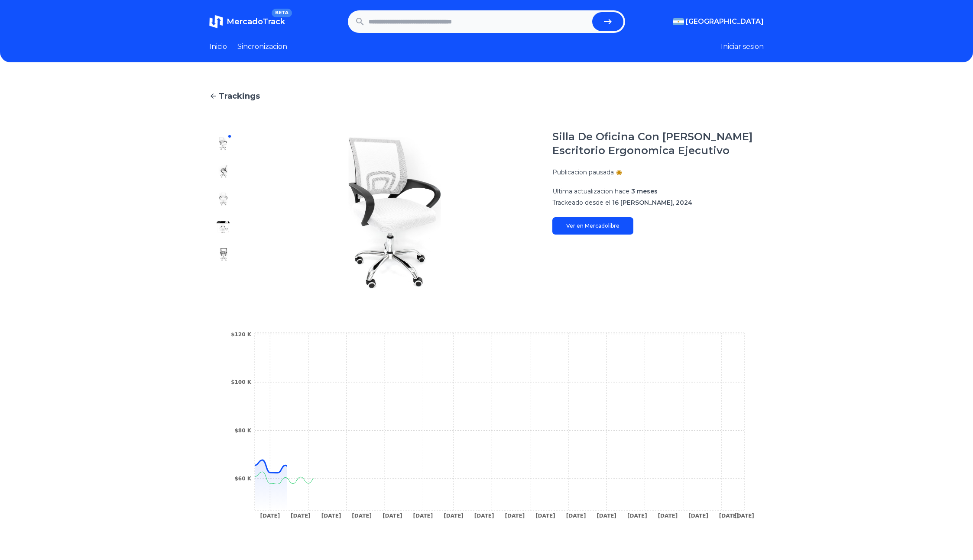 The image size is (973, 560). Describe the element at coordinates (581, 202) in the screenshot. I see `span: Trackeado desde el` at that location.